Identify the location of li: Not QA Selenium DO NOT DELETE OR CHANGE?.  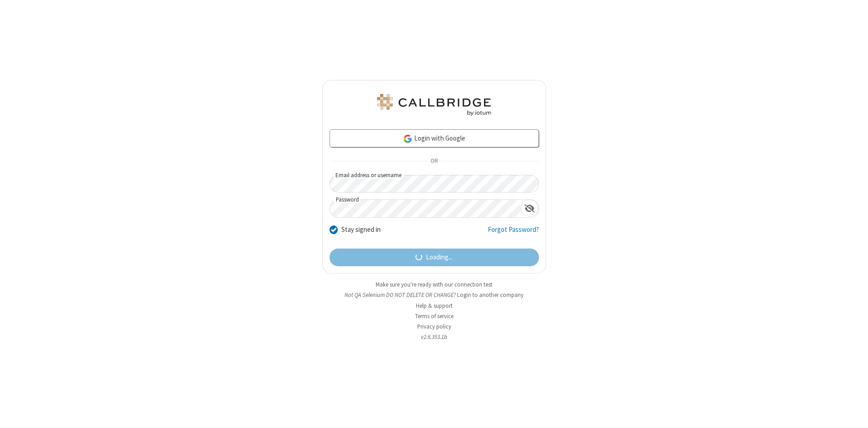
(434, 294).